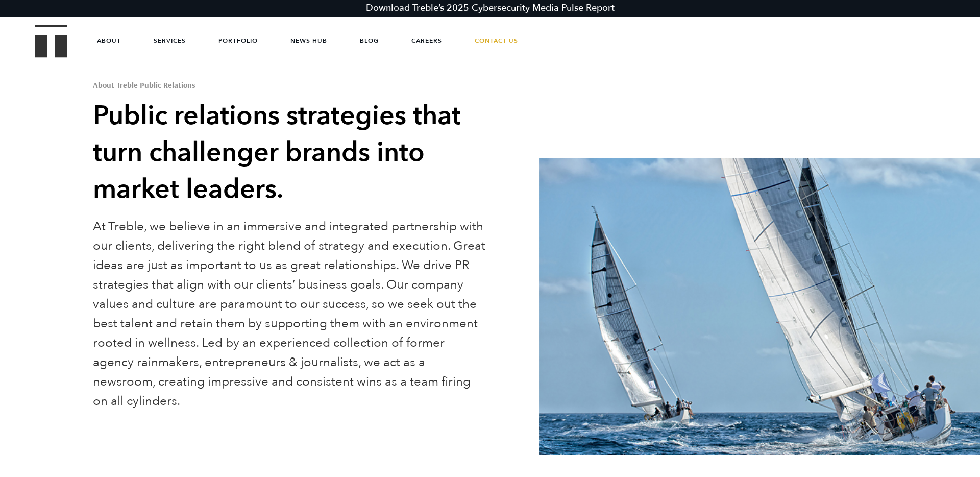 This screenshot has height=477, width=980. Describe the element at coordinates (290, 153) in the screenshot. I see `h2: Public relations strategies that turn challenger brands into market leaders.` at that location.